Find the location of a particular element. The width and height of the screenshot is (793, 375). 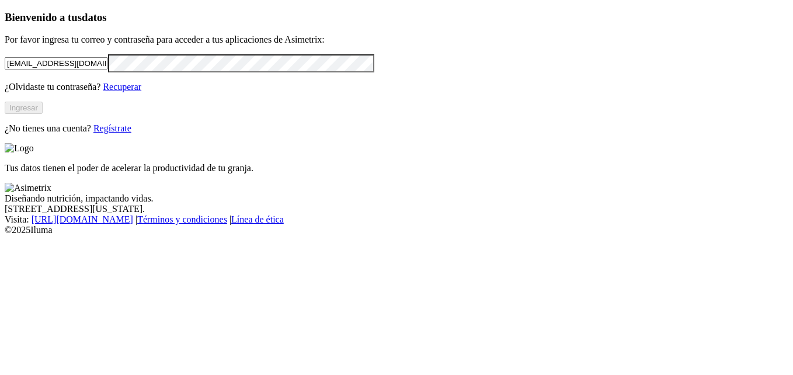

div: Visita : | | is located at coordinates (396, 220).